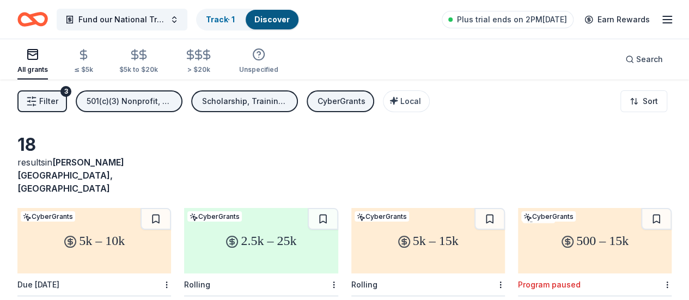 This screenshot has height=300, width=689. I want to click on button: CyberGrants, so click(340, 101).